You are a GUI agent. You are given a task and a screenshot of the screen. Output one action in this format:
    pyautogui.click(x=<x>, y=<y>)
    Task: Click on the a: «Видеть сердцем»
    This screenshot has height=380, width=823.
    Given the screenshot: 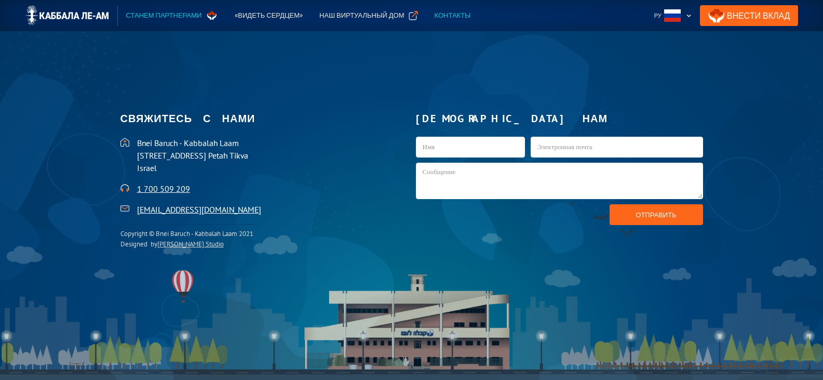 What is the action you would take?
    pyautogui.click(x=269, y=16)
    